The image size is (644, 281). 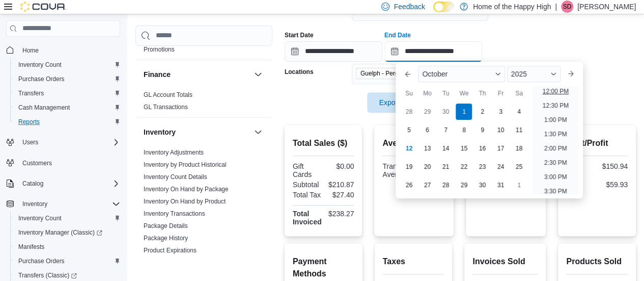 What do you see at coordinates (42, 79) in the screenshot?
I see `a: Purchase Orders` at bounding box center [42, 79].